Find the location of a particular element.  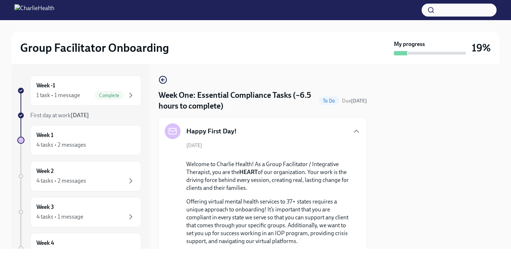

h6: Week 4 is located at coordinates (45, 243).